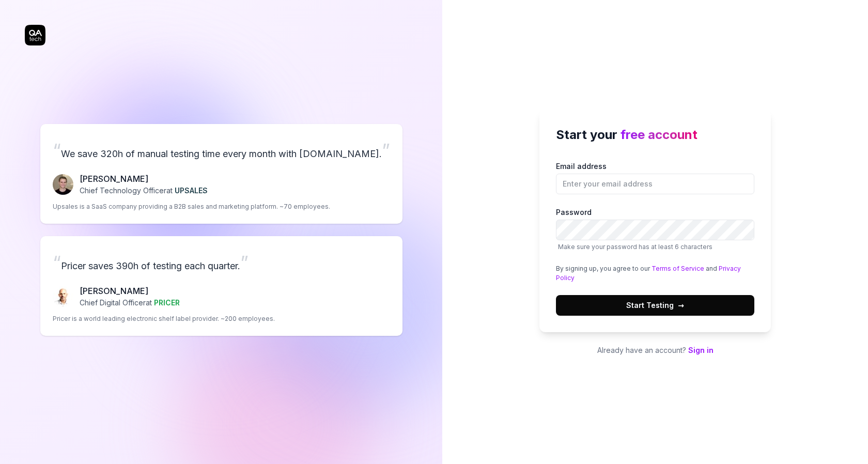 Image resolution: width=868 pixels, height=464 pixels. I want to click on img: Fredrik Seidl, so click(63, 185).